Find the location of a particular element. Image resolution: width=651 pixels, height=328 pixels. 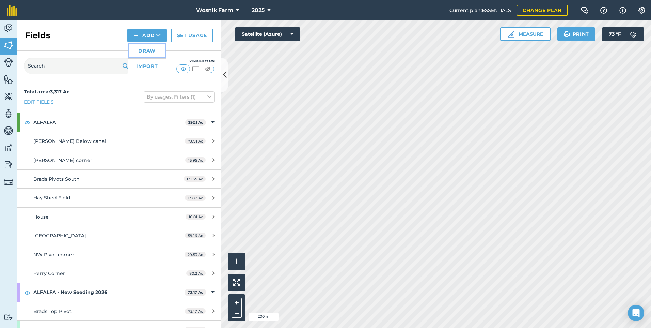

img: Four arrows, one pointing top left, one top right, one bottom right and the last bottom left is located at coordinates (237, 282).